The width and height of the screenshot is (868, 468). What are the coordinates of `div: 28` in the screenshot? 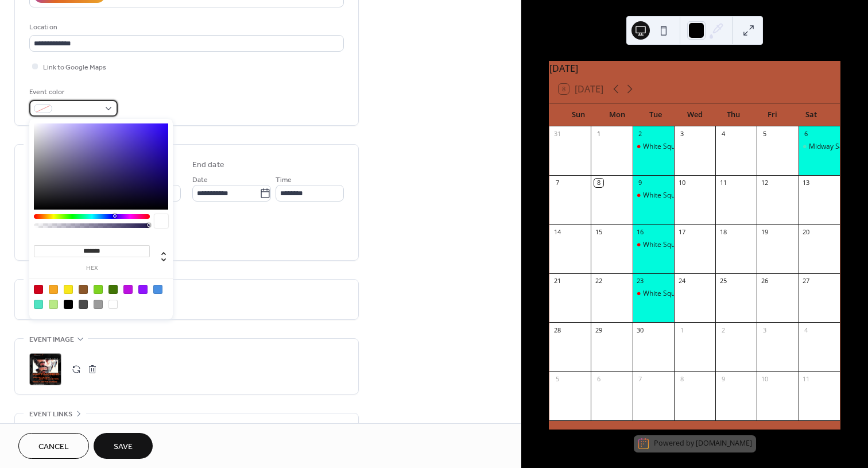 It's located at (557, 329).